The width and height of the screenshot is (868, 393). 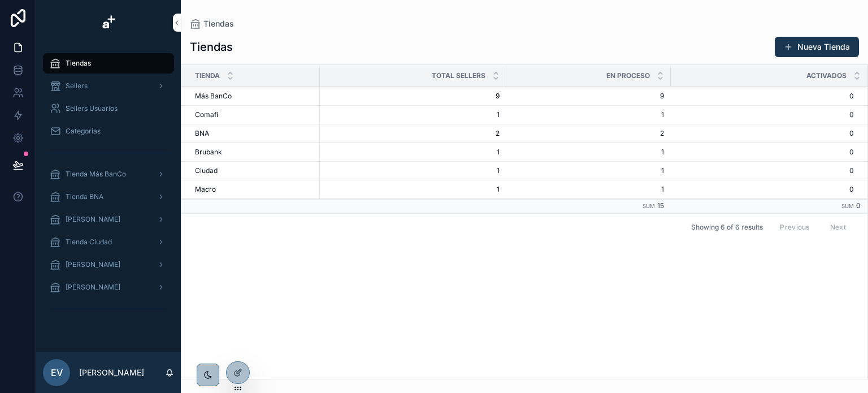 What do you see at coordinates (109, 189) in the screenshot?
I see `div: scrollable content` at bounding box center [109, 189].